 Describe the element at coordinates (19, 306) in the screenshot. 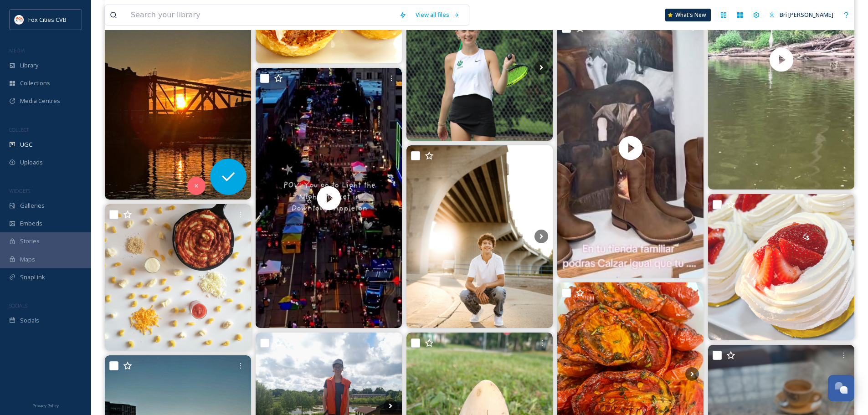

I see `span: SOCIALS` at that location.